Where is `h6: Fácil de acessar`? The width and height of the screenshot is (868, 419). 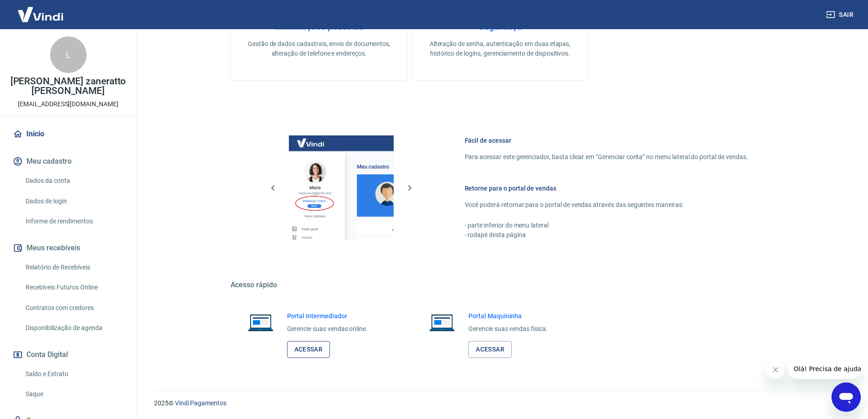
h6: Fácil de acessar is located at coordinates (607, 141).